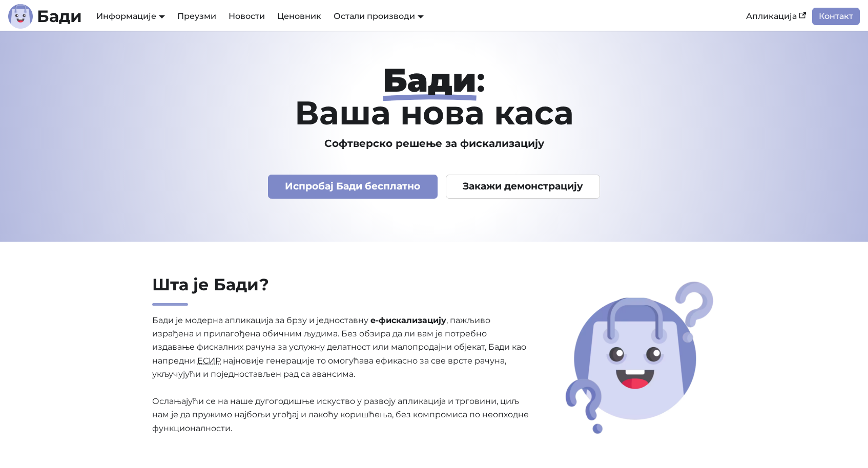 The height and width of the screenshot is (468, 868). What do you see at coordinates (130, 16) in the screenshot?
I see `a: Информације` at bounding box center [130, 16].